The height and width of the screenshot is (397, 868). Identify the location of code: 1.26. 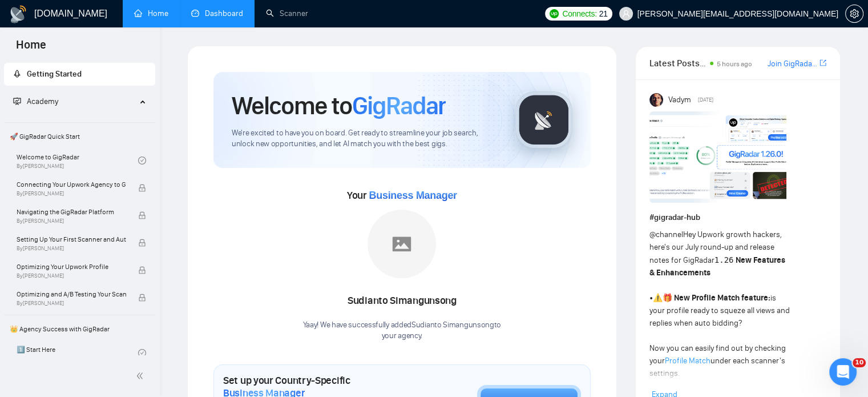
(724, 259).